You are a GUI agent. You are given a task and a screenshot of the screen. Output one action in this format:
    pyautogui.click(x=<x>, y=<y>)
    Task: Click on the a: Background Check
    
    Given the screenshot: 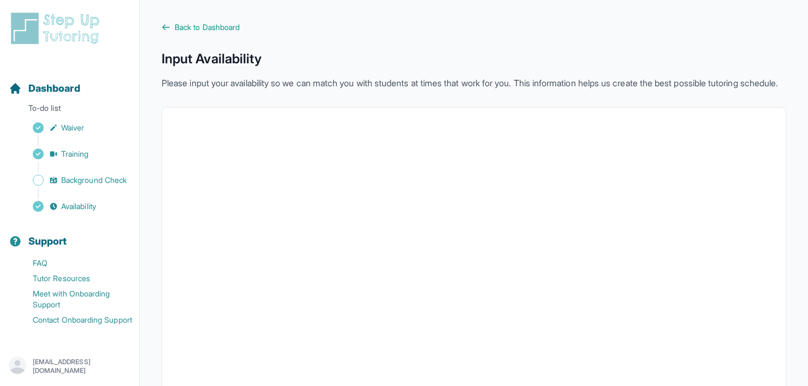 What is the action you would take?
    pyautogui.click(x=74, y=180)
    